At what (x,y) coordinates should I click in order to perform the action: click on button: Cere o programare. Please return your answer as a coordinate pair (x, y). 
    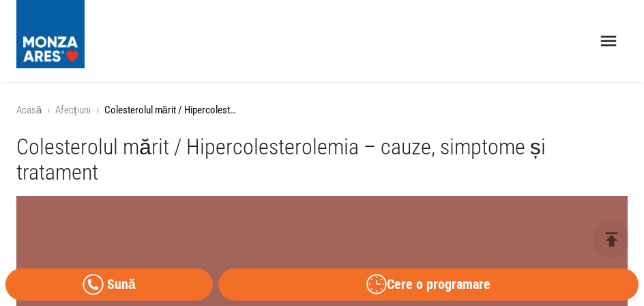
    Looking at the image, I should click on (428, 285).